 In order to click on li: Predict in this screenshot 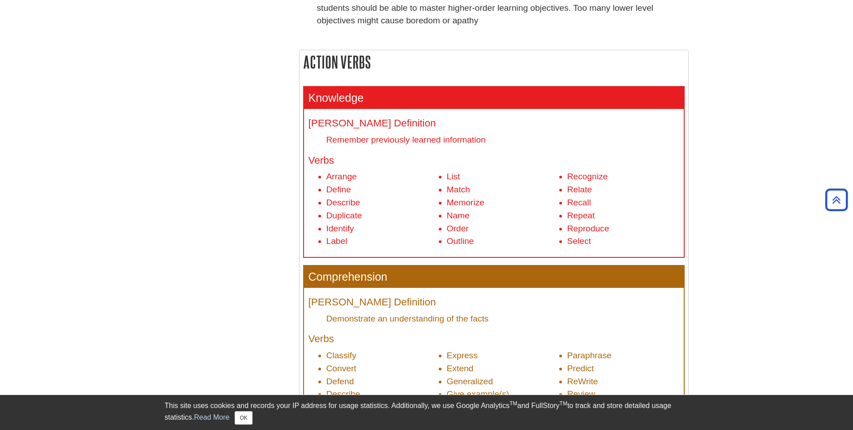, I will do `click(623, 368)`.